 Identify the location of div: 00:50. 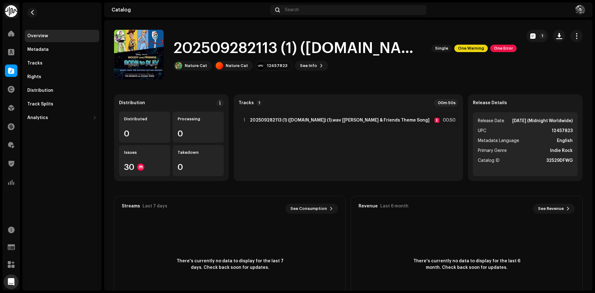
(449, 120).